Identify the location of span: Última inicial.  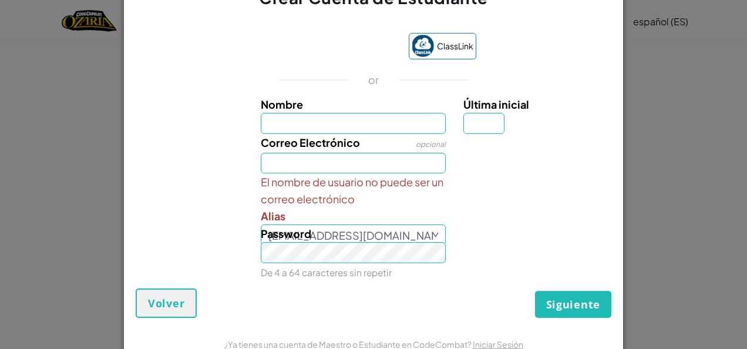
(496, 104).